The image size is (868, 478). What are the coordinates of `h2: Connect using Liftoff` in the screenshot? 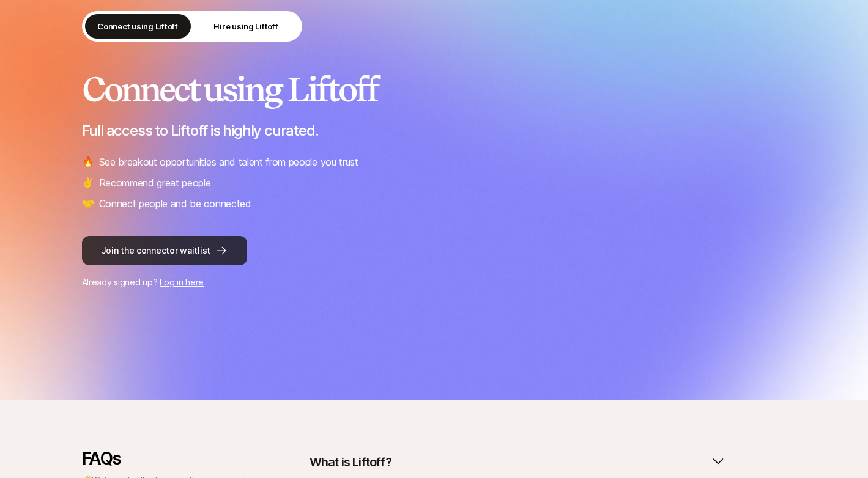 It's located at (434, 89).